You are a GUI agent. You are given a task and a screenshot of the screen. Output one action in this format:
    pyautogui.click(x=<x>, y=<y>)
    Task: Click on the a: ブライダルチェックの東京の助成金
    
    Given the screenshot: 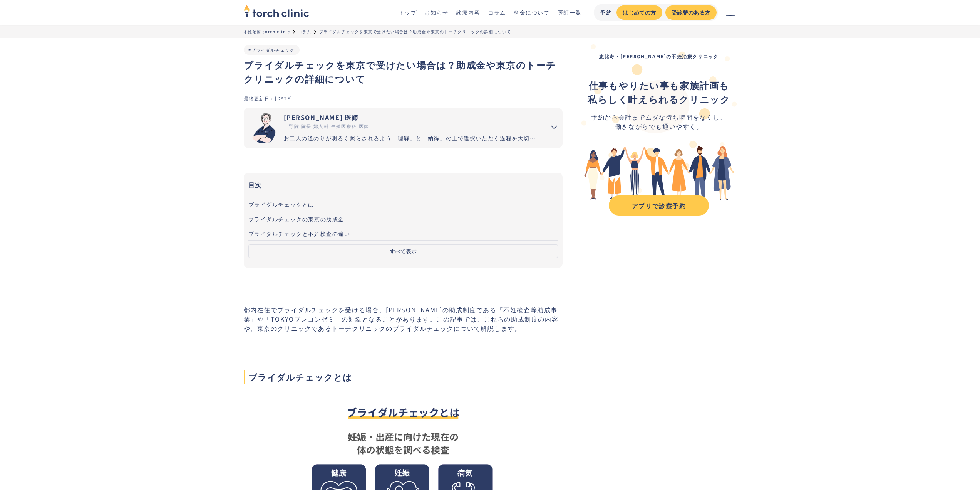 What is the action you would take?
    pyautogui.click(x=404, y=218)
    